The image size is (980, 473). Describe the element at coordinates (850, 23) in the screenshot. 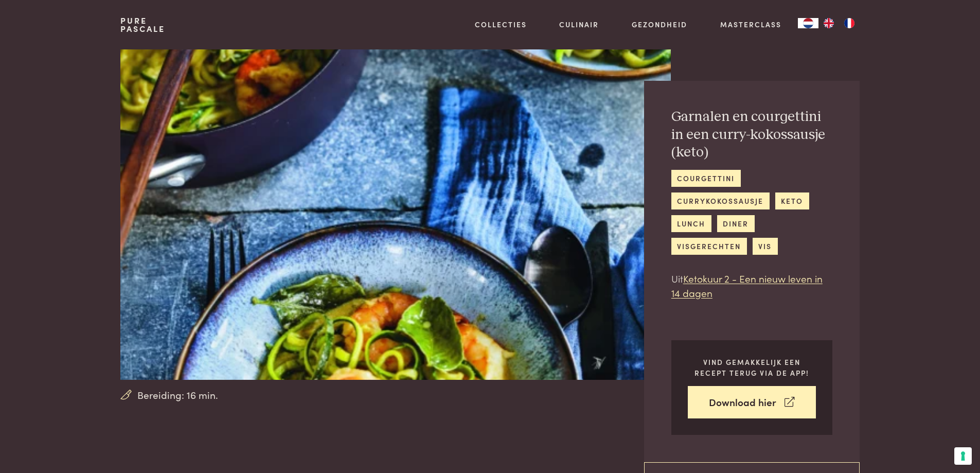

I see `a: FR` at that location.